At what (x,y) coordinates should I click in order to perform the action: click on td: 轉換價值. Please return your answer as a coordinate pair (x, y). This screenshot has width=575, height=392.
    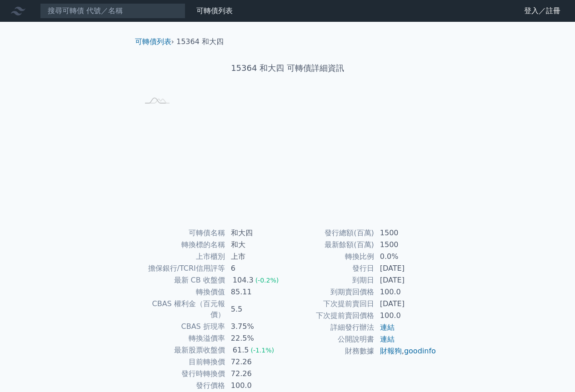
    Looking at the image, I should click on (182, 292).